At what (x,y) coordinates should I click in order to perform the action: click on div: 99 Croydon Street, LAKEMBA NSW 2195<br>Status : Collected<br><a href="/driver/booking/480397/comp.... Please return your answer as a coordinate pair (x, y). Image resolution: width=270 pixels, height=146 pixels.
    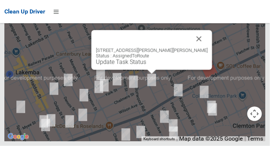
    Looking at the image, I should click on (44, 122).